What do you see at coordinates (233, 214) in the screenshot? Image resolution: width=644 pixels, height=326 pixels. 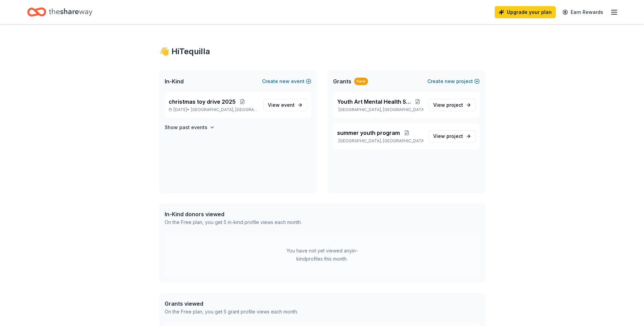 I see `div: In-Kind donors viewed` at bounding box center [233, 214].